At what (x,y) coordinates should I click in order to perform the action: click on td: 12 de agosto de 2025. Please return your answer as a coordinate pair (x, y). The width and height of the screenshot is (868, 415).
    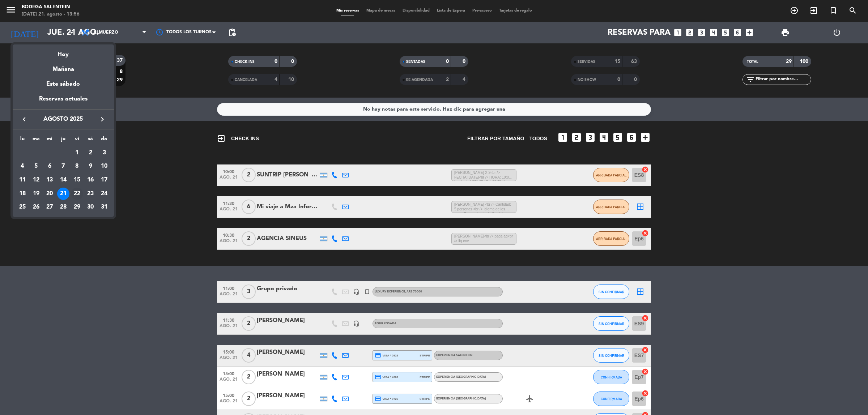
    Looking at the image, I should click on (36, 180).